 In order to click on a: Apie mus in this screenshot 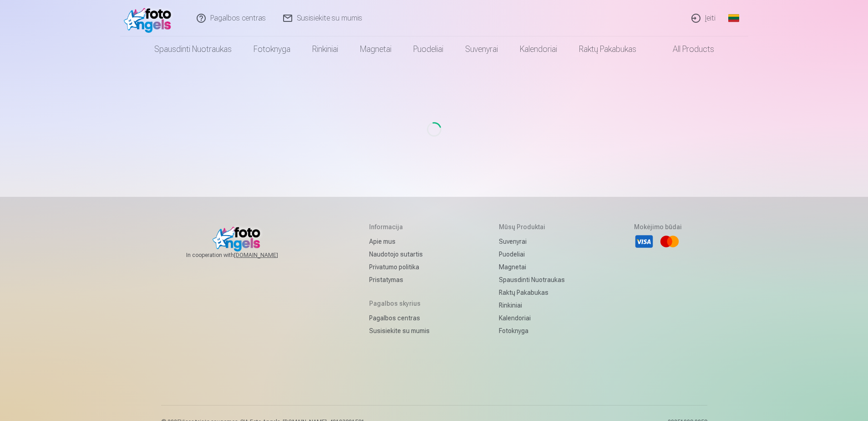, I will do `click(399, 241)`.